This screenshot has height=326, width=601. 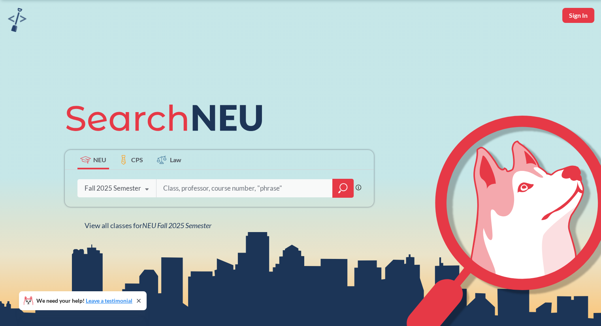 What do you see at coordinates (148, 226) in the screenshot?
I see `span: View all classes for` at bounding box center [148, 226].